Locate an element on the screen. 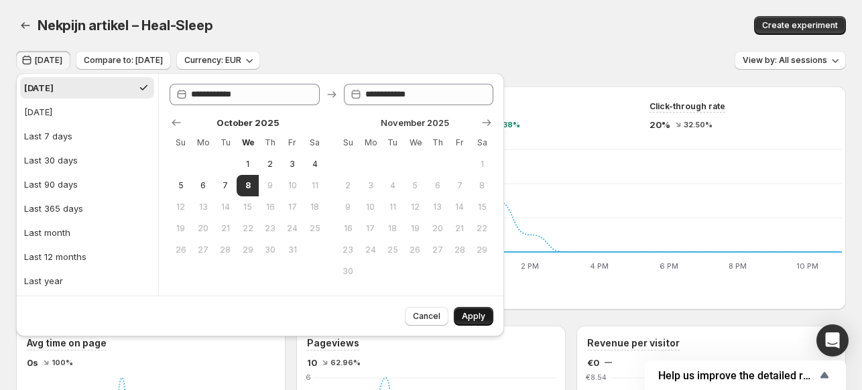 Image resolution: width=862 pixels, height=390 pixels. button: Monday November 17 2025 is located at coordinates (370, 229).